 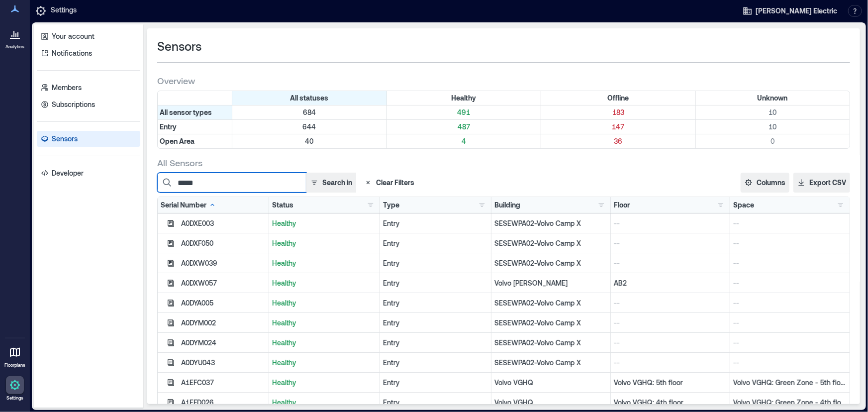 What do you see at coordinates (15, 356) in the screenshot?
I see `a: Floorplans` at bounding box center [15, 356].